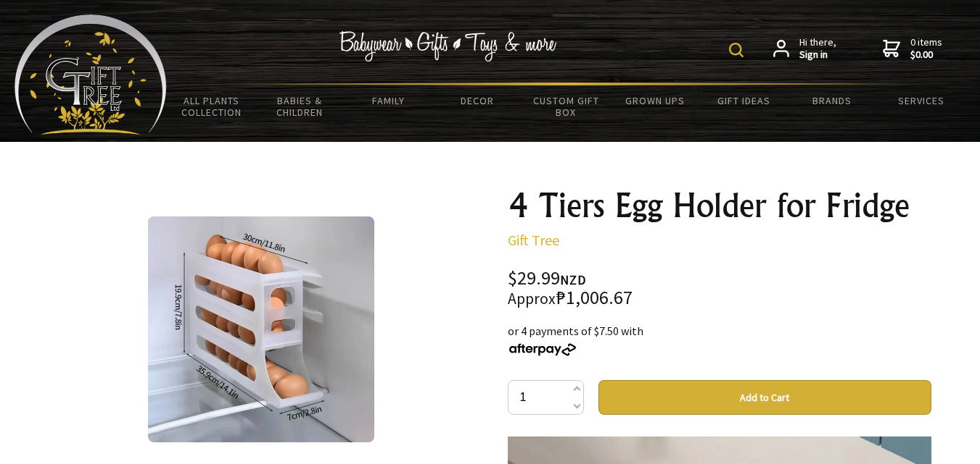 Image resolution: width=980 pixels, height=464 pixels. Describe the element at coordinates (543, 349) in the screenshot. I see `img: Afterpay` at that location.